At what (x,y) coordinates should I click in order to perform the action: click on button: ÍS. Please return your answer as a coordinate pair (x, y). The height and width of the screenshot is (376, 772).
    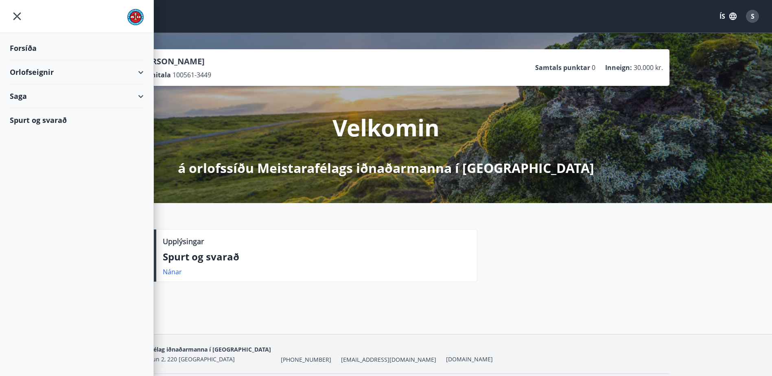
    Looking at the image, I should click on (728, 16).